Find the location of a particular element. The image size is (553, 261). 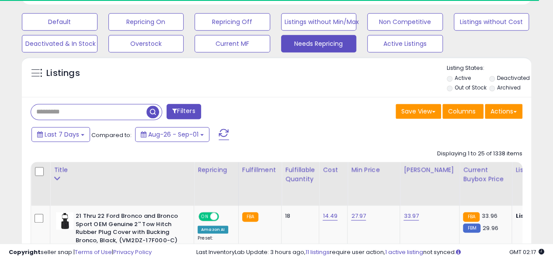

span: 33.96 is located at coordinates (490, 216).